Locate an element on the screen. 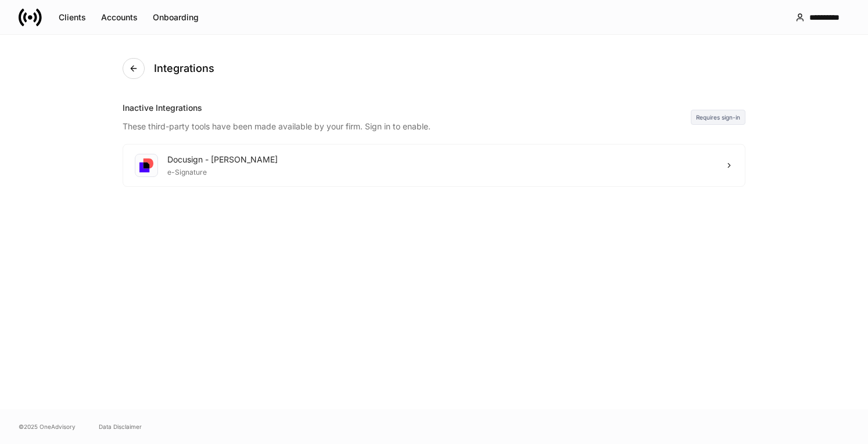  div: Onboarding is located at coordinates (176, 17).